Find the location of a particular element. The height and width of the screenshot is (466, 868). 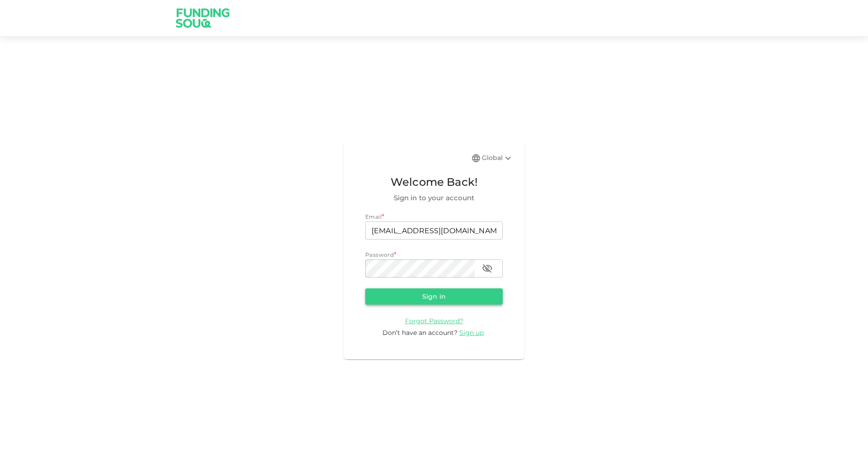

div: Global is located at coordinates (498, 158).